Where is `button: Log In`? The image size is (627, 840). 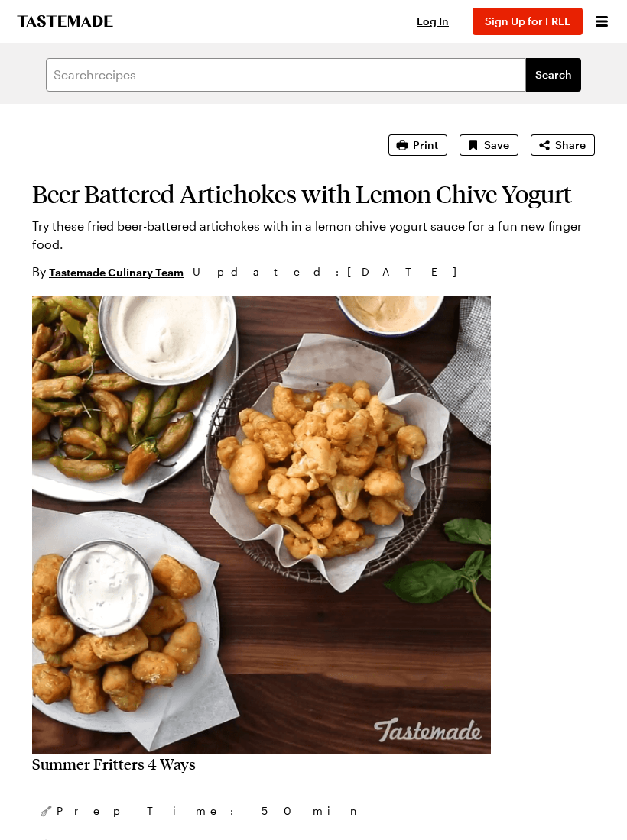
button: Log In is located at coordinates (432, 21).